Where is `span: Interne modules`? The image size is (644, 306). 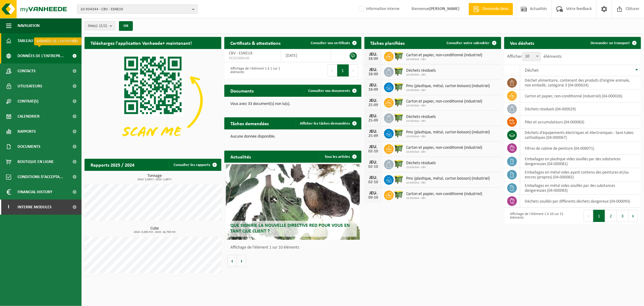 span: Interne modules is located at coordinates (34, 207).